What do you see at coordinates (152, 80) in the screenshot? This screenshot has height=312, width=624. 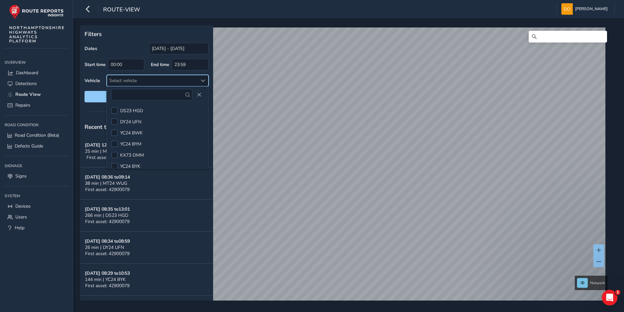 I see `div: Select vehicle` at bounding box center [152, 80].